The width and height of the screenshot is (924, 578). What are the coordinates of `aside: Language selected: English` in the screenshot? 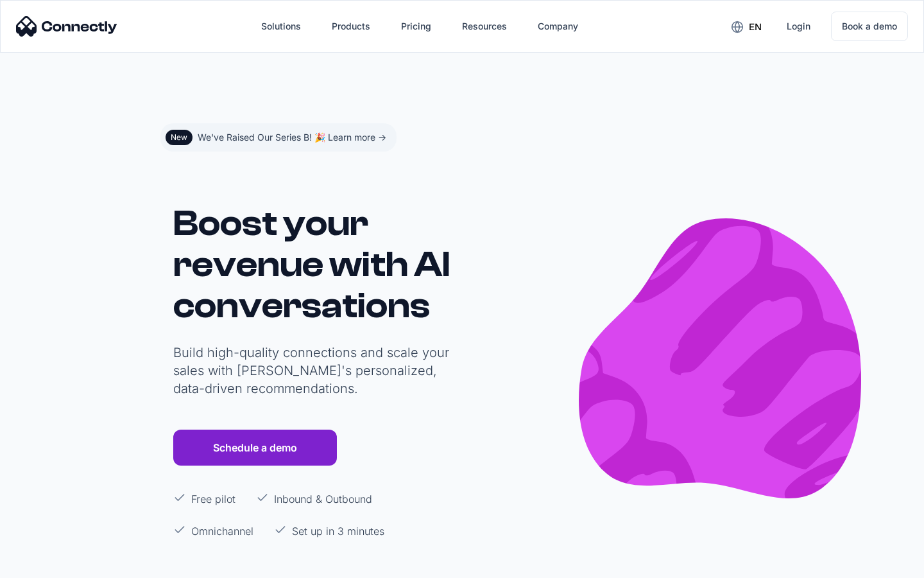 It's located at (45, 563).